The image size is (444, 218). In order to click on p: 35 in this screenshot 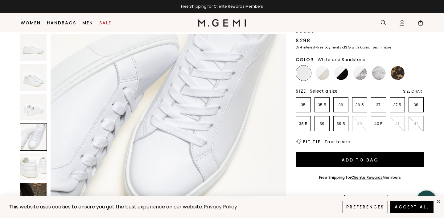, I will do `click(303, 105)`.